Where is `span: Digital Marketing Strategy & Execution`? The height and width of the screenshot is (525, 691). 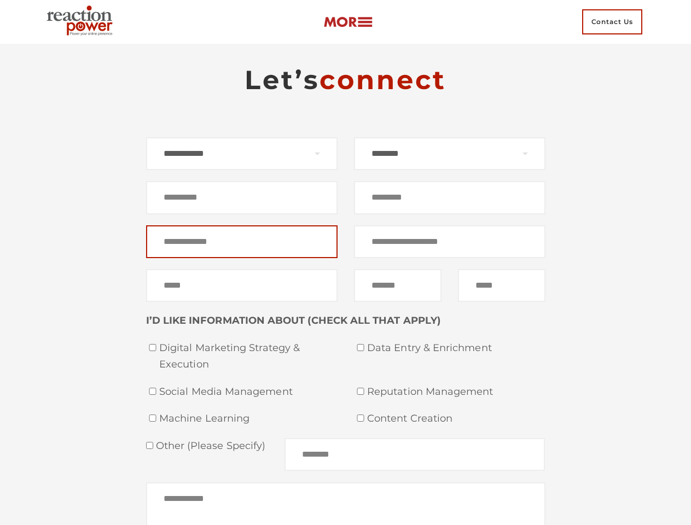
span: Digital Marketing Strategy & Execution is located at coordinates (248, 356).